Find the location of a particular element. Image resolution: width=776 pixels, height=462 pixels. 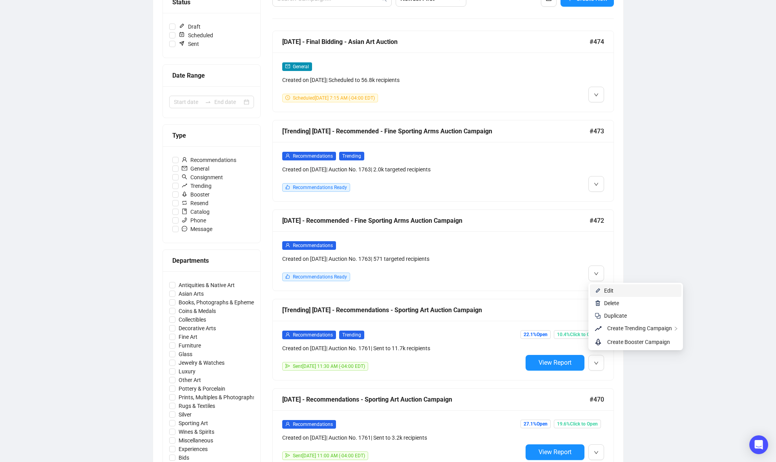

span: right is located at coordinates (676, 329).